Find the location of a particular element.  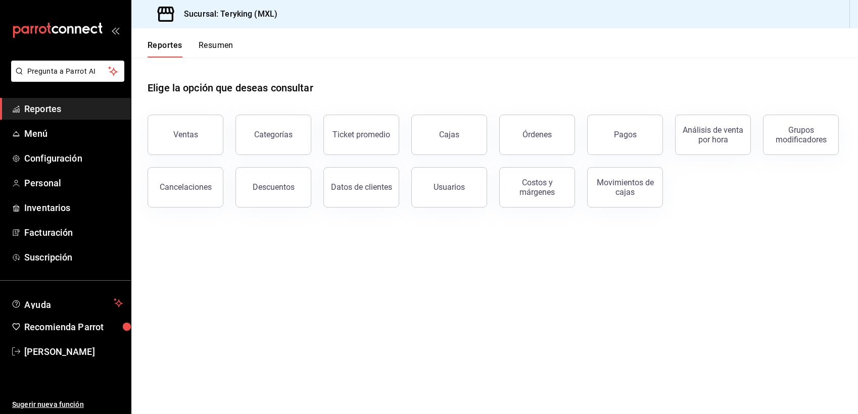

span: Configuración is located at coordinates (73, 158).